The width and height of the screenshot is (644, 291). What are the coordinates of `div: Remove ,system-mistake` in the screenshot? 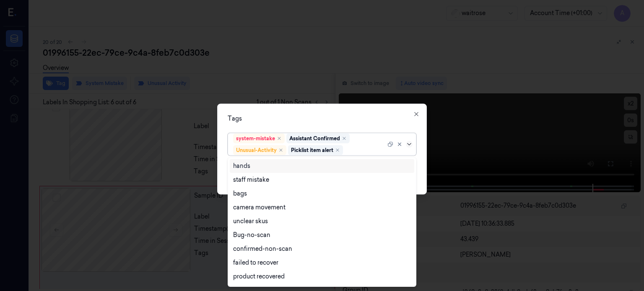 It's located at (279, 138).